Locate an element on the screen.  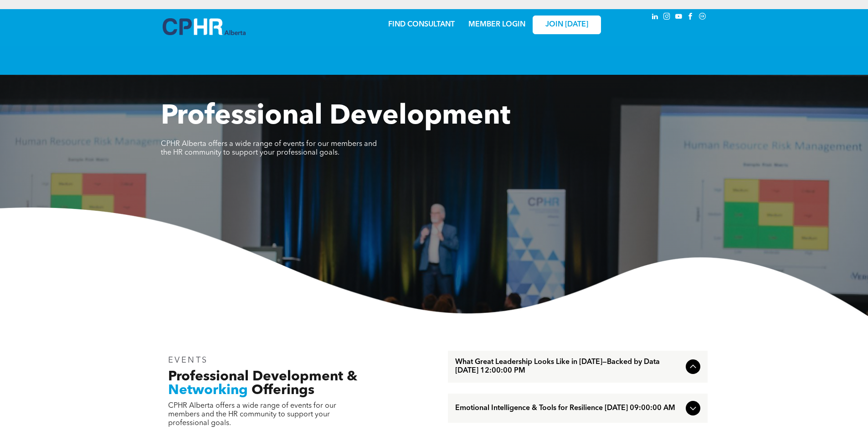
a: Social network is located at coordinates (703, 18).